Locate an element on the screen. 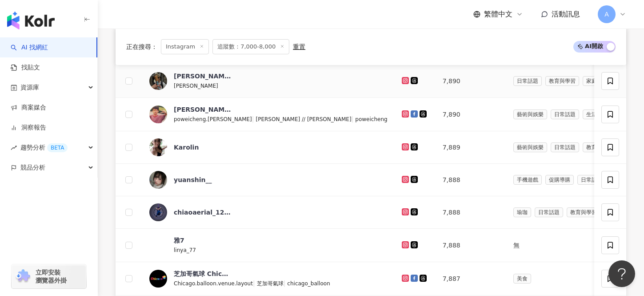  span: 追蹤數：7,000-8,000 is located at coordinates (251, 47).